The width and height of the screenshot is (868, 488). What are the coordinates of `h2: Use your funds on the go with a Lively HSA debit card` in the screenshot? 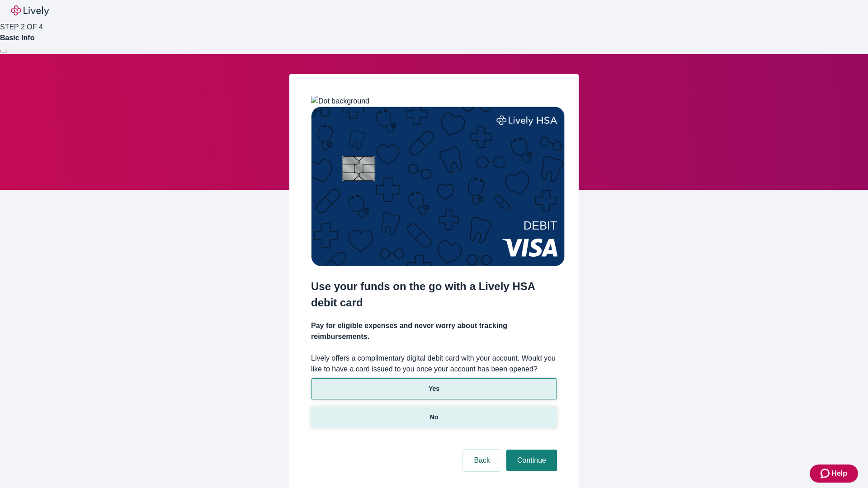 It's located at (434, 295).